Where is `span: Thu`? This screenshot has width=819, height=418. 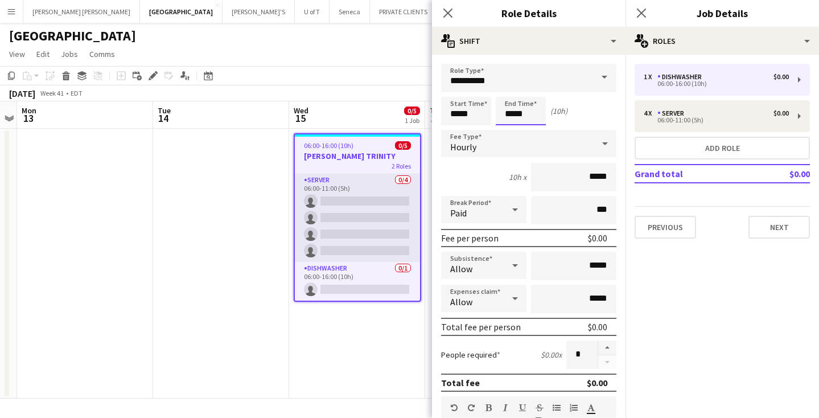 span: Thu is located at coordinates (436, 110).